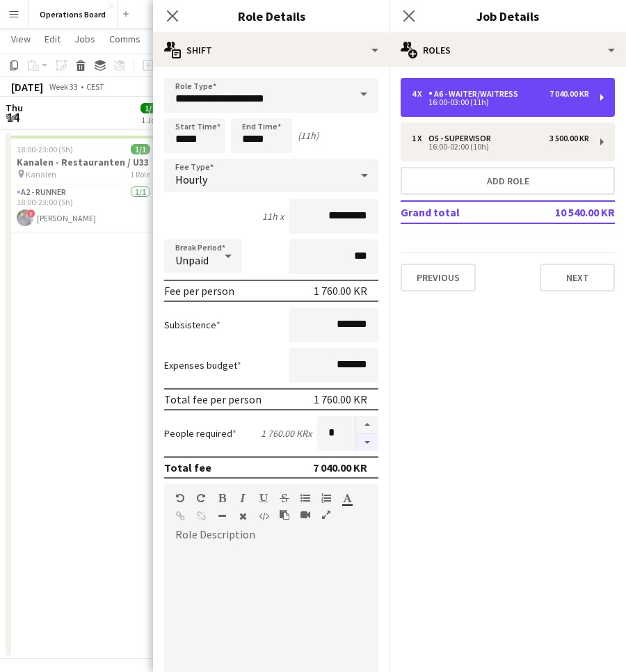 This screenshot has height=672, width=626. Describe the element at coordinates (41, 174) in the screenshot. I see `span: Kanalen` at that location.